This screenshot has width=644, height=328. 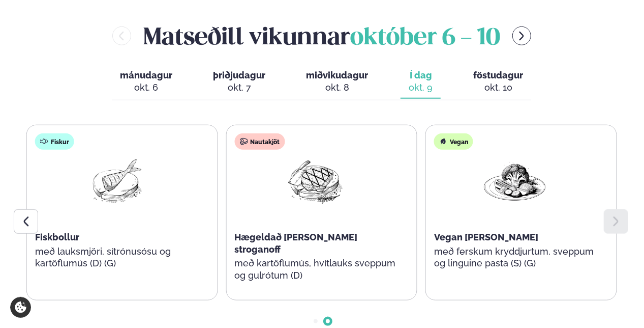 What do you see at coordinates (425, 38) in the screenshot?
I see `span: október 6 - 10` at bounding box center [425, 38].